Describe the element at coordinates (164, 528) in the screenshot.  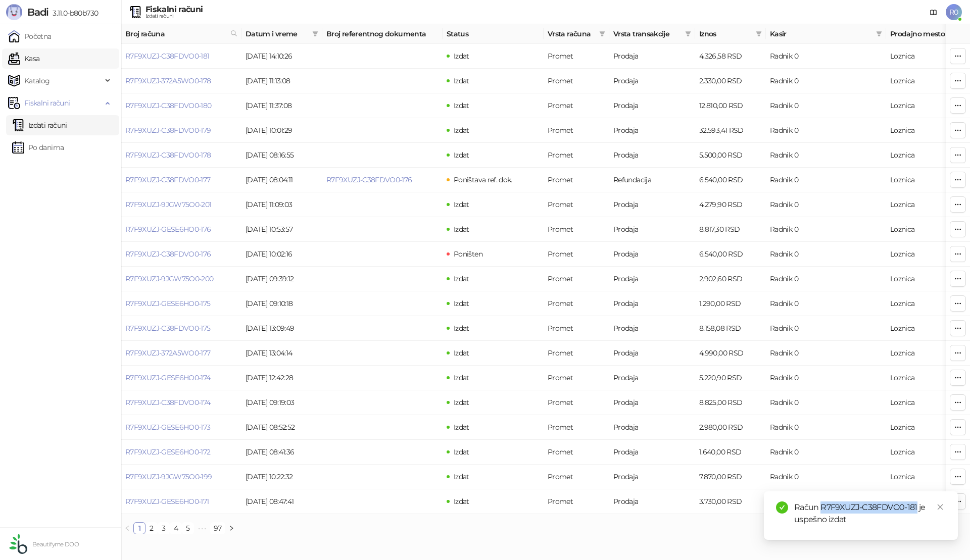
I see `a: 3` at that location.